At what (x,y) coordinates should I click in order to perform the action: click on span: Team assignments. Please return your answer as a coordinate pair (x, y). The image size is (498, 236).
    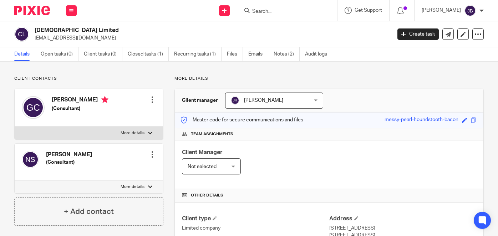
    Looking at the image, I should click on (212, 134).